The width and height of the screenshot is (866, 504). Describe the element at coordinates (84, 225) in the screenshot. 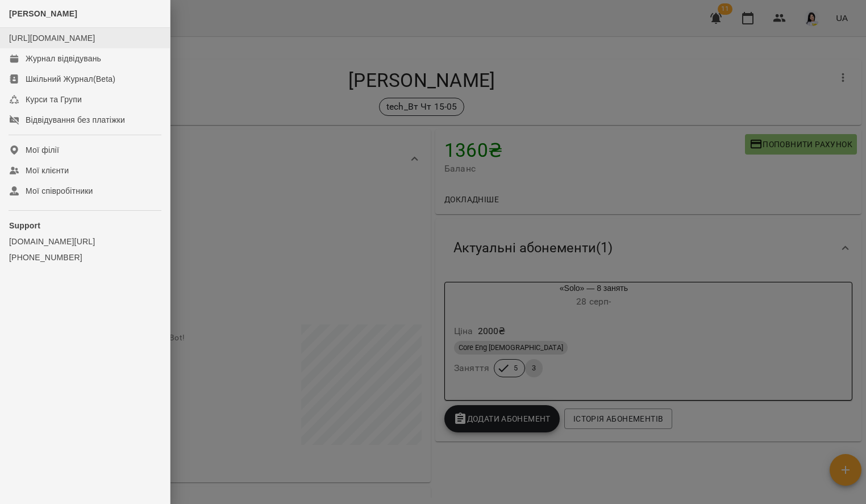

I see `p: Support` at that location.